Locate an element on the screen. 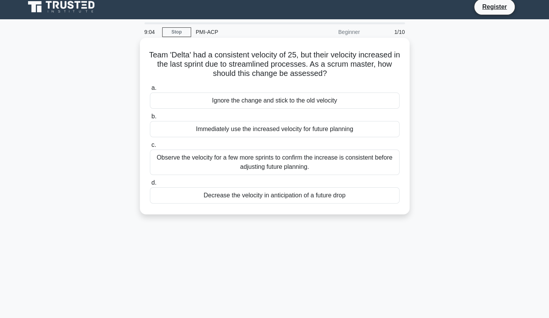  a: Register is located at coordinates (494, 7).